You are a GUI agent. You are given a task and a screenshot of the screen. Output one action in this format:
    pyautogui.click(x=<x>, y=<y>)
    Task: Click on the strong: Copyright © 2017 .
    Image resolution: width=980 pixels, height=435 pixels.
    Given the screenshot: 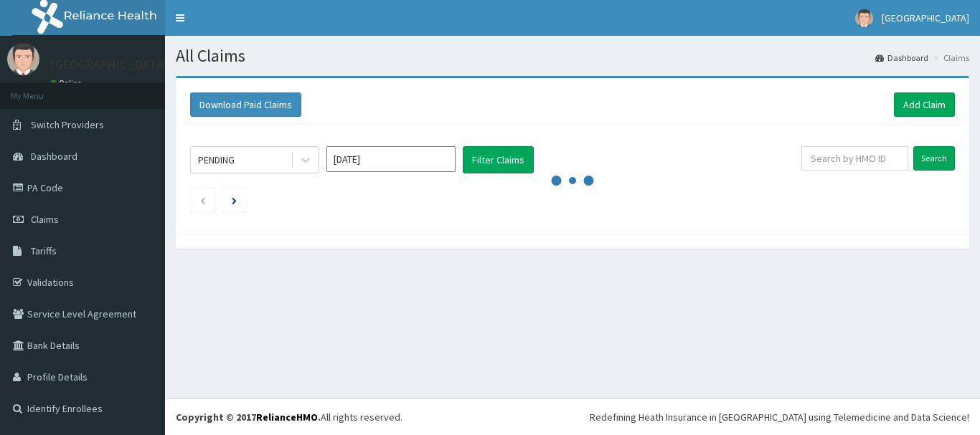 What is the action you would take?
    pyautogui.click(x=248, y=417)
    